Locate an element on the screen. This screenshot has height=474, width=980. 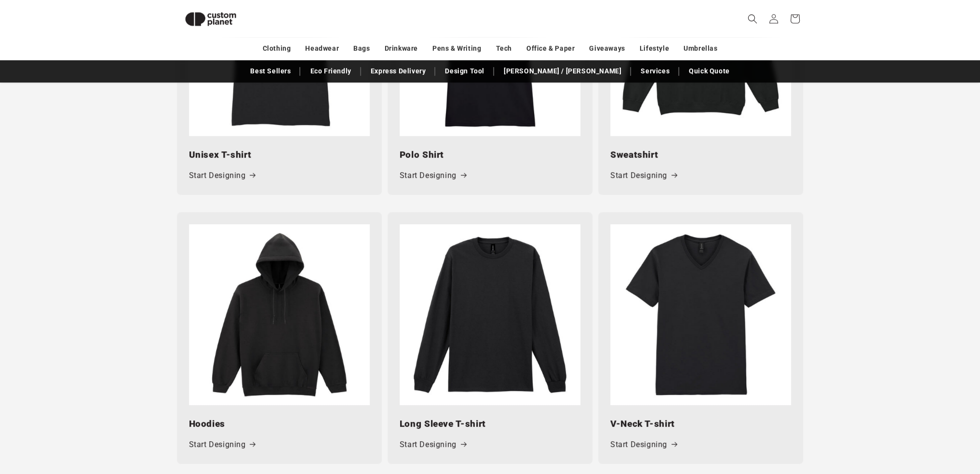
div: Chat Widget is located at coordinates (899, 422).